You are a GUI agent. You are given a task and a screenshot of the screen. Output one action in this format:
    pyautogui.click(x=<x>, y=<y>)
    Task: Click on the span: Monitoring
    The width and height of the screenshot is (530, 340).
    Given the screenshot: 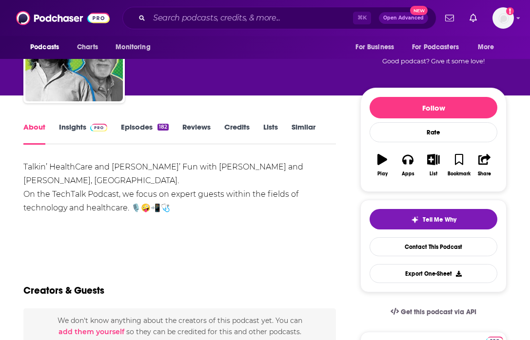 What is the action you would take?
    pyautogui.click(x=133, y=47)
    